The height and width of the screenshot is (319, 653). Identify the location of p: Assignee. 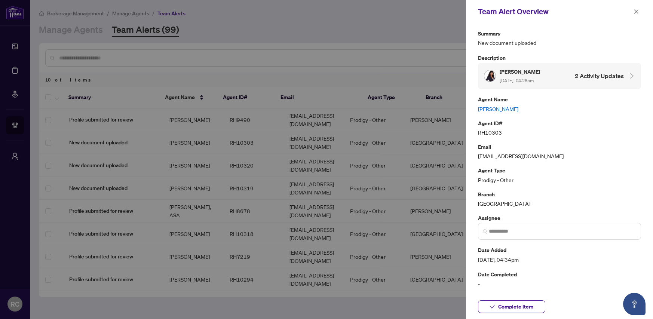
(560, 218).